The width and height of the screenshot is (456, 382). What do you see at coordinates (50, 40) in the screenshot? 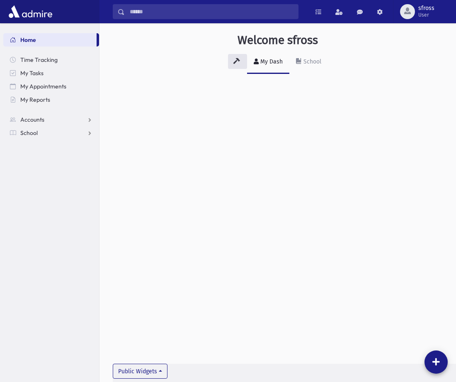
I see `a: Home` at bounding box center [50, 40].